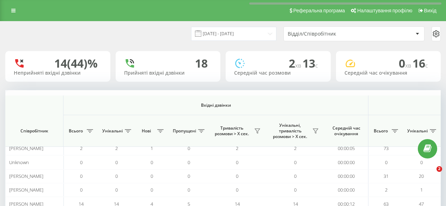 This screenshot has width=446, height=206. What do you see at coordinates (311, 63) in the screenshot?
I see `span: 13` at bounding box center [311, 63].